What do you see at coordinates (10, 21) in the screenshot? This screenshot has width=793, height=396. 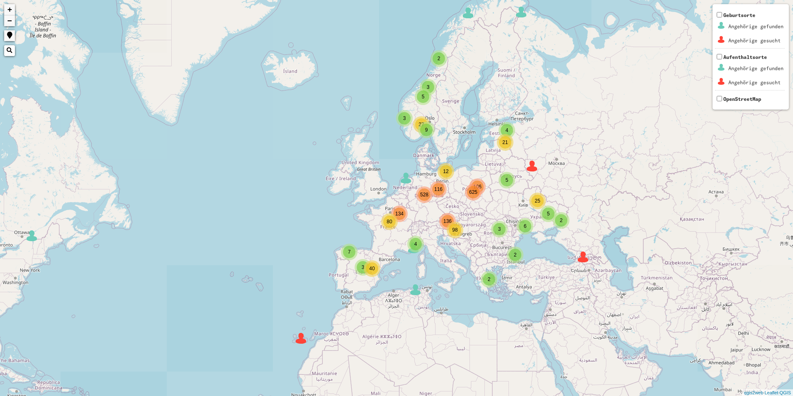 I see `a: Zoom out` at bounding box center [10, 21].